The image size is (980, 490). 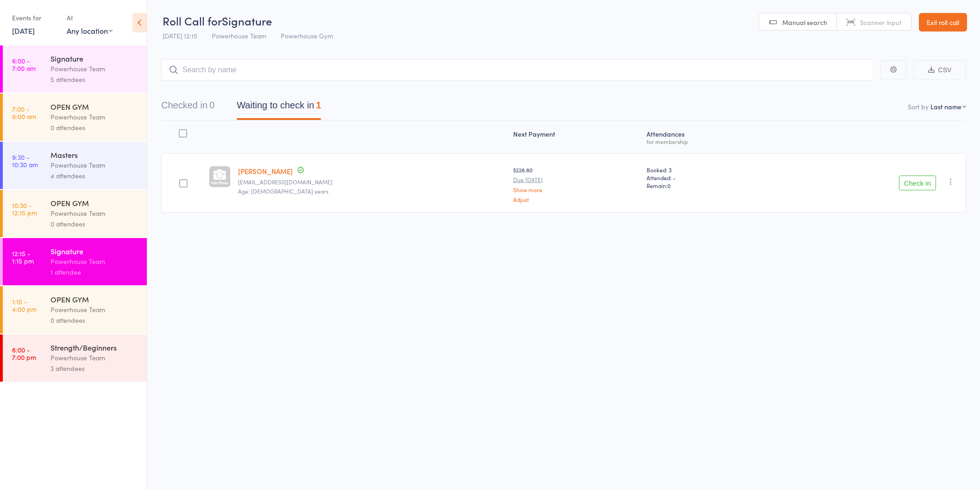 What do you see at coordinates (709, 141) in the screenshot?
I see `div: for membership` at bounding box center [709, 141].